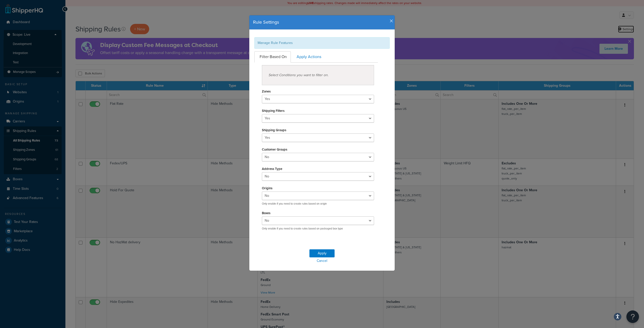 This screenshot has width=644, height=328. Describe the element at coordinates (322, 43) in the screenshot. I see `div: Manage Rule Features` at that location.